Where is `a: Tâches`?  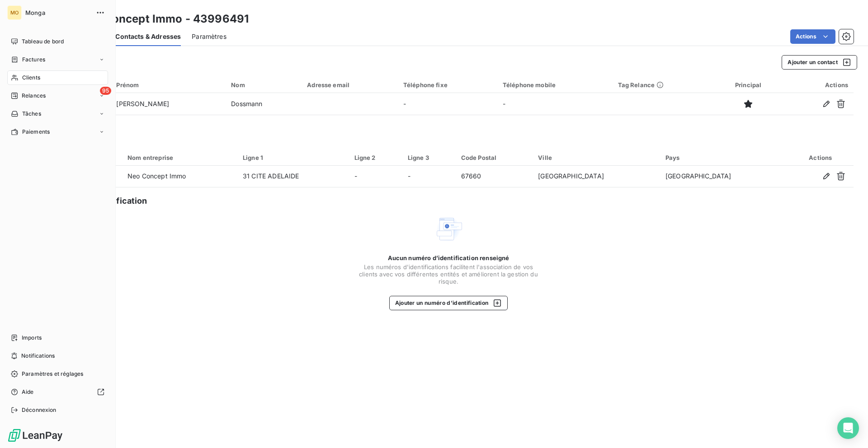
a: Tâches is located at coordinates (57, 114).